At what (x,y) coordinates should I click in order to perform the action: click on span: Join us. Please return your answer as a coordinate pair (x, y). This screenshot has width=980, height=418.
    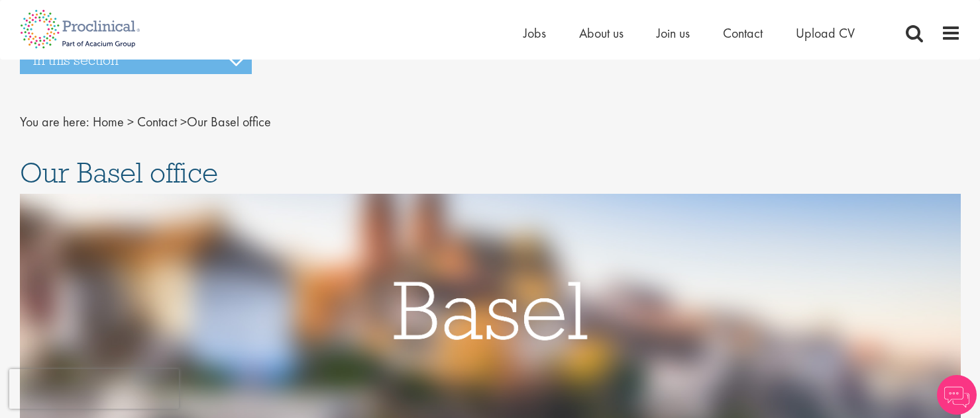
    Looking at the image, I should click on (673, 33).